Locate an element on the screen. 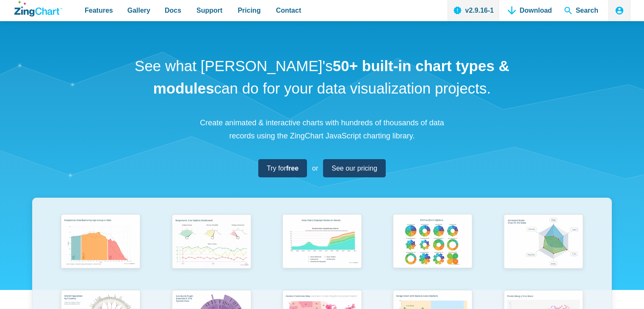  span: Pricing is located at coordinates (249, 10).